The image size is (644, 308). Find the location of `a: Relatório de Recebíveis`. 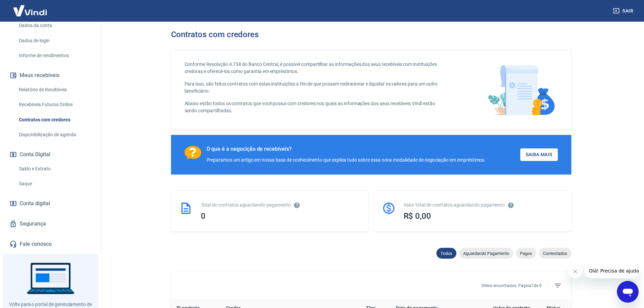

a: Relatório de Recebíveis is located at coordinates (54, 90).